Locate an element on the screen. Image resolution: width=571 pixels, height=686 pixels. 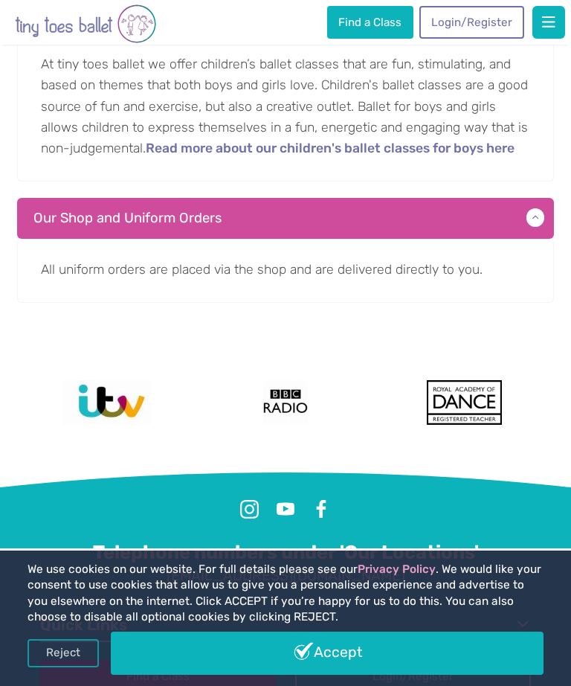
a: Instagram is located at coordinates (250, 509).